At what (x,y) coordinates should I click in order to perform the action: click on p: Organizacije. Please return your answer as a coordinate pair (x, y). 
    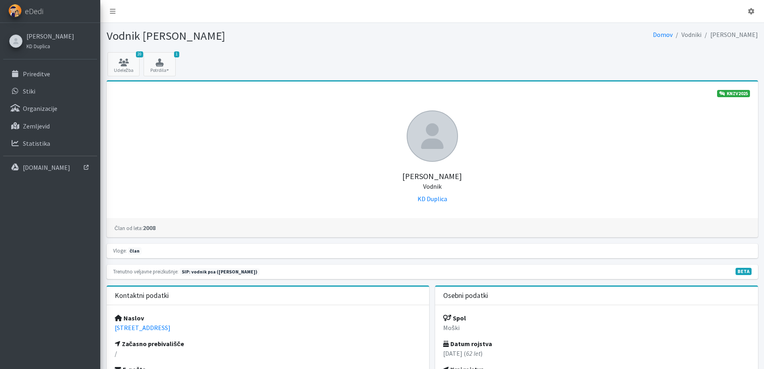
    Looking at the image, I should click on (40, 108).